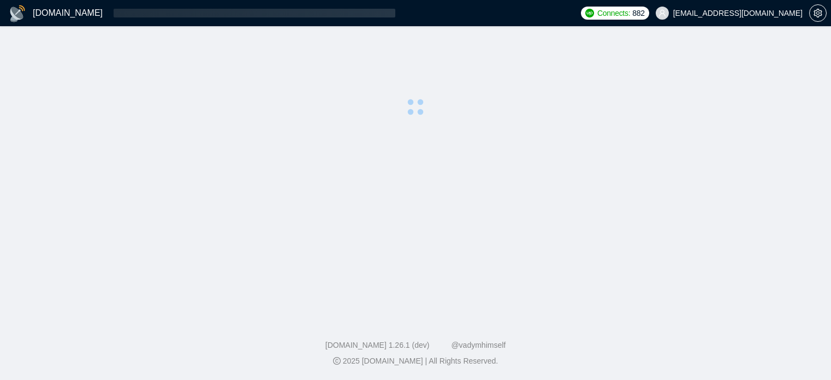 Image resolution: width=831 pixels, height=380 pixels. What do you see at coordinates (590, 13) in the screenshot?
I see `img: upwork-logo.png` at bounding box center [590, 13].